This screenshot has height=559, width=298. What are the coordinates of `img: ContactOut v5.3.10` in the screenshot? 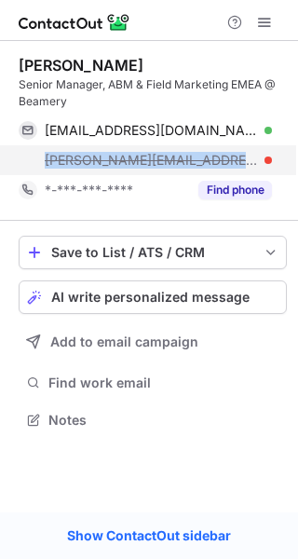 It's located at (74, 22).